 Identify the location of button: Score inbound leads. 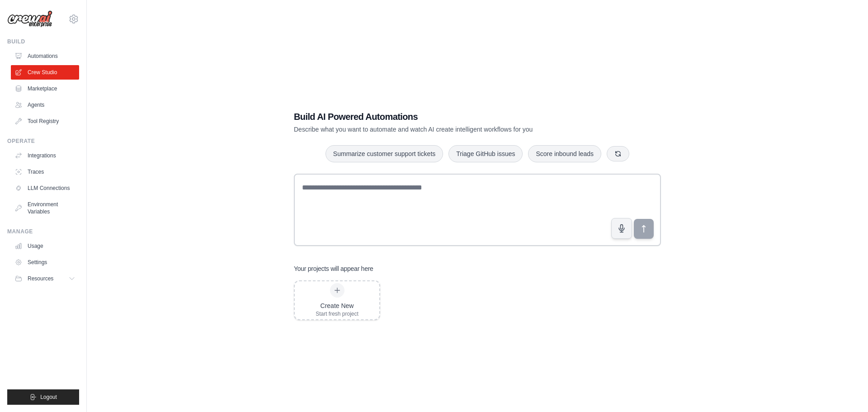
(565, 154).